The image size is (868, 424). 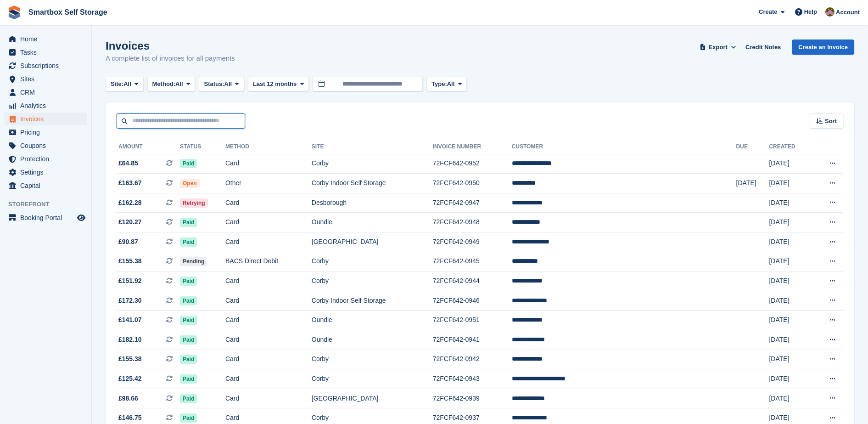 I want to click on img: Kayleigh Devlin, so click(x=830, y=12).